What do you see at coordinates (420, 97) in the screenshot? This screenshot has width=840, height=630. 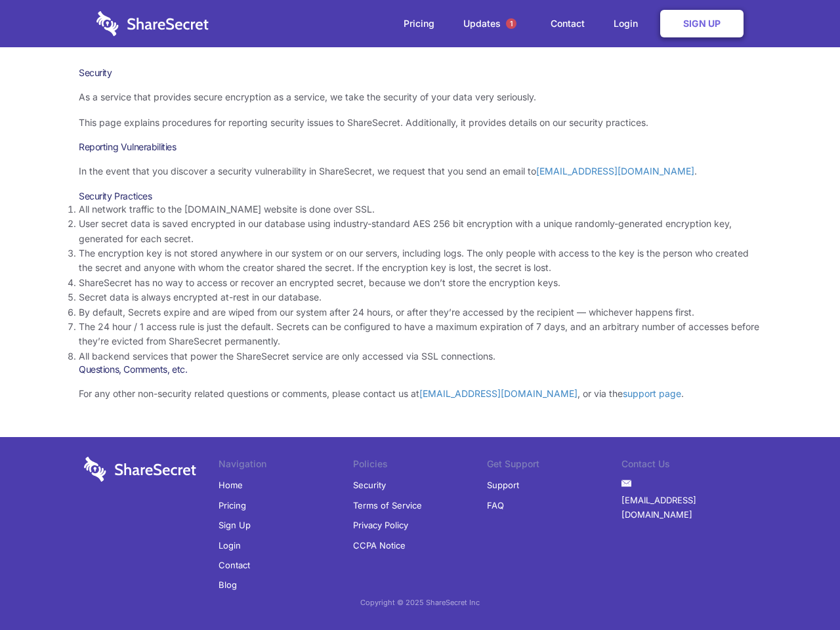 I see `p: As a service that provides secure encryption as a service, we take the security of your data very...` at bounding box center [420, 97].